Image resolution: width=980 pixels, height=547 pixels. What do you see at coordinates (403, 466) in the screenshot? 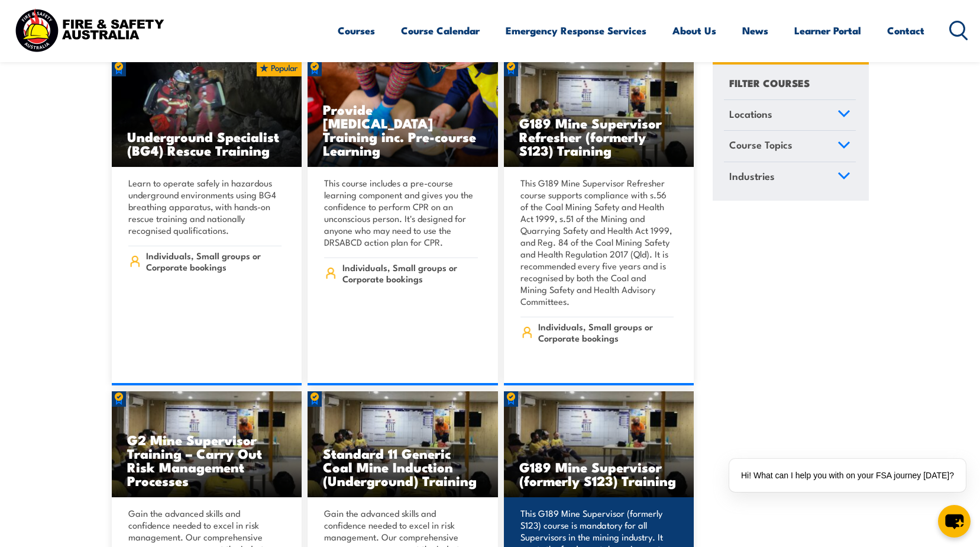
I see `h3: Standard 11 Generic Coal Mine Induction (Underground) Training` at bounding box center [403, 466].